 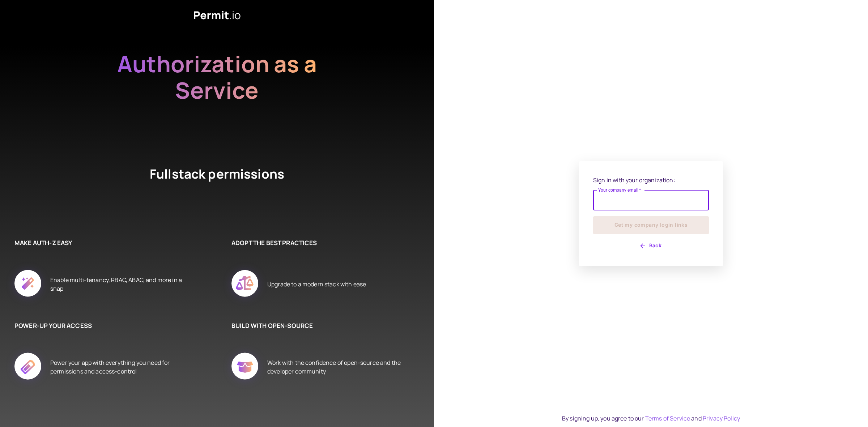 I want to click on div: Work with the confidence of open-source and the developer community, so click(x=340, y=367).